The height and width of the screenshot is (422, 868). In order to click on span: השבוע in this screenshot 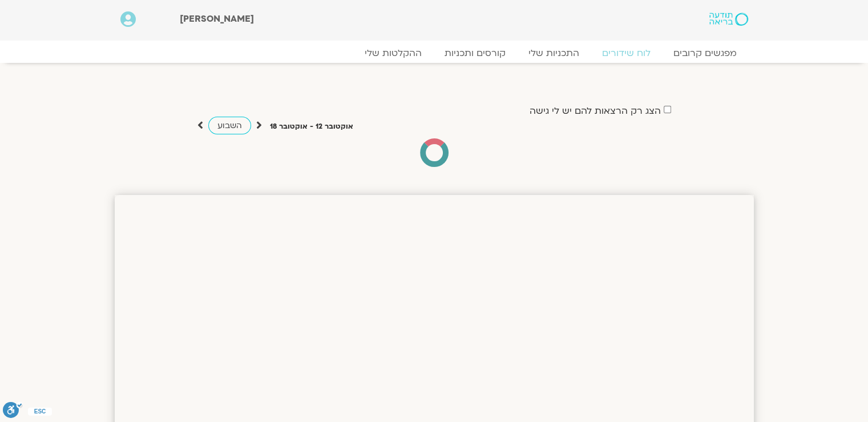, I will do `click(229, 125)`.